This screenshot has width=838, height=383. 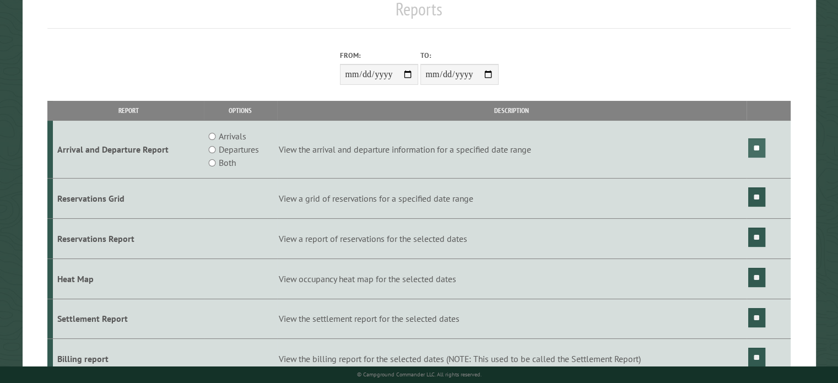 What do you see at coordinates (128, 110) in the screenshot?
I see `th: Report` at bounding box center [128, 110].